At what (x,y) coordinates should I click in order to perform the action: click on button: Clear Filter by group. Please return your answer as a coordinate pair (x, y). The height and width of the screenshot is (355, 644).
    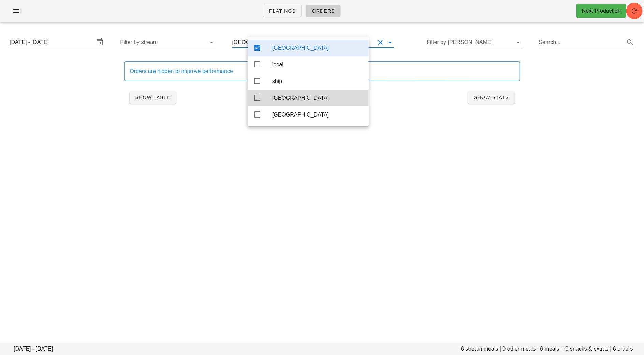
    Looking at the image, I should click on (380, 42).